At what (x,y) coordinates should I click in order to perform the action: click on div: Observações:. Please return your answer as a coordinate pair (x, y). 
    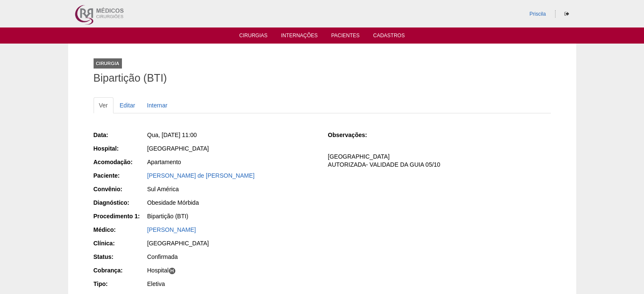
    Looking at the image, I should click on (354, 135).